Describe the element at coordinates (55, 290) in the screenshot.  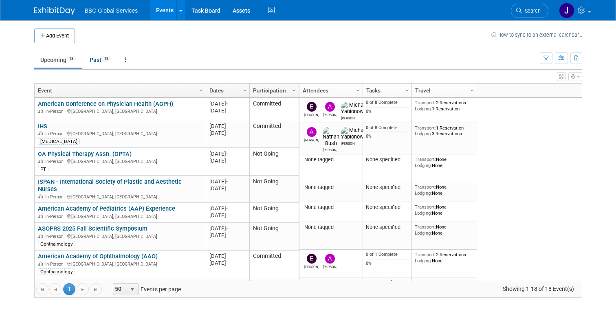
I see `span: Go to the previous page` at that location.